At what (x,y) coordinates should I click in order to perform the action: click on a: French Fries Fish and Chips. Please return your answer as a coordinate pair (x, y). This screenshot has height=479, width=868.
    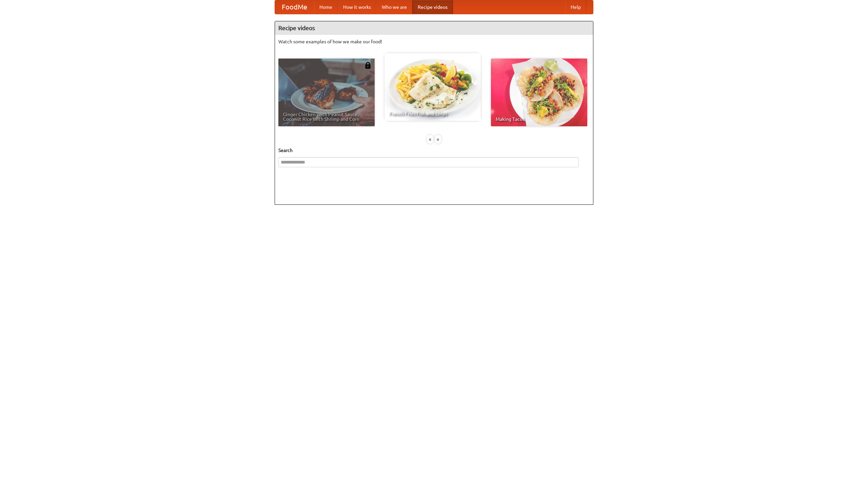
    Looking at the image, I should click on (433, 87).